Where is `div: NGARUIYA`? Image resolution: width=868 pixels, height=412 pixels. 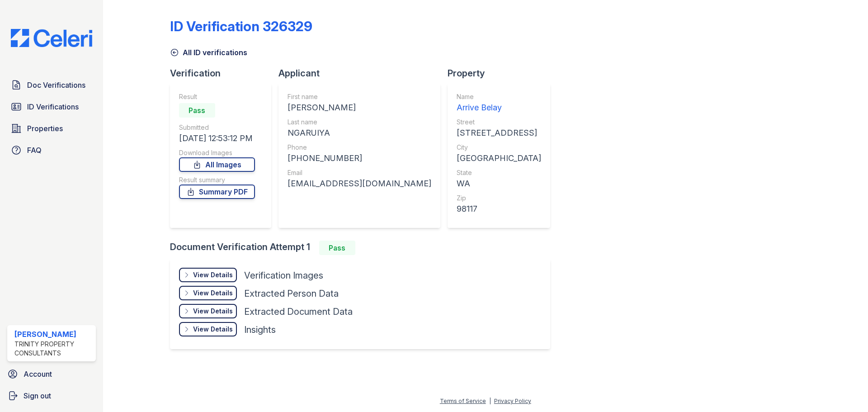
div: NGARUIYA is located at coordinates (359, 133).